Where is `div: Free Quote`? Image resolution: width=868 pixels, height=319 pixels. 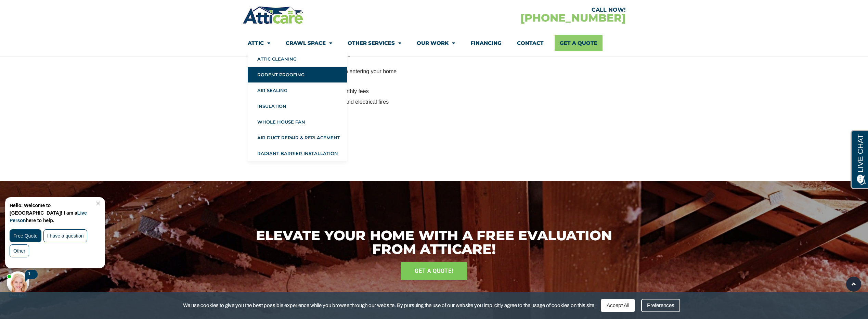
div: Free Quote is located at coordinates (22, 41).